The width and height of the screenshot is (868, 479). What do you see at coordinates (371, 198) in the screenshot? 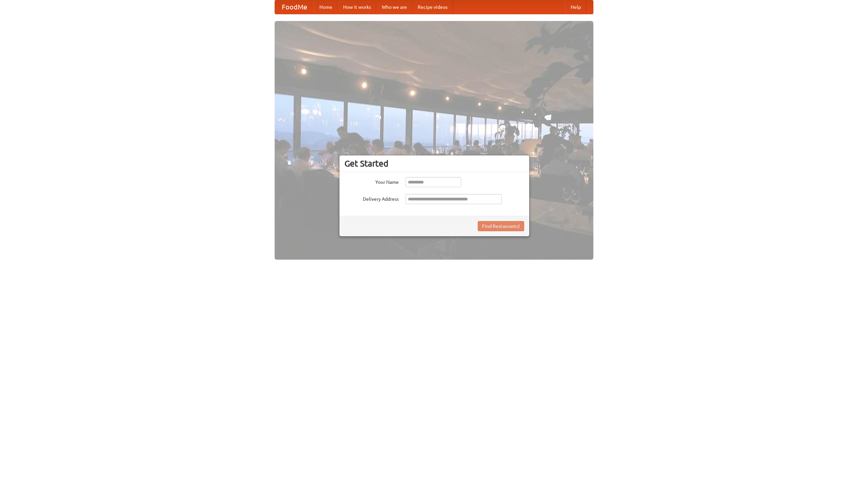
I see `label: Delivery Address` at bounding box center [371, 198].